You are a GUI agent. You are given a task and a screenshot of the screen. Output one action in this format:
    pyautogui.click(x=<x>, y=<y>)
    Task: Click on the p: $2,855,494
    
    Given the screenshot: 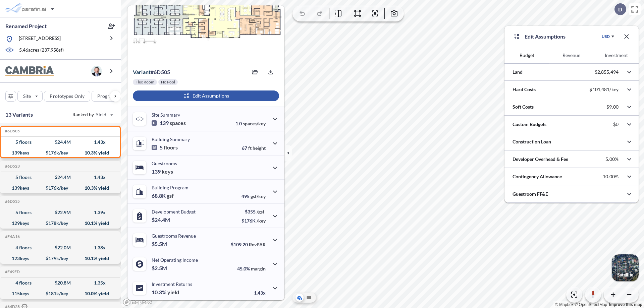 What is the action you would take?
    pyautogui.click(x=607, y=72)
    